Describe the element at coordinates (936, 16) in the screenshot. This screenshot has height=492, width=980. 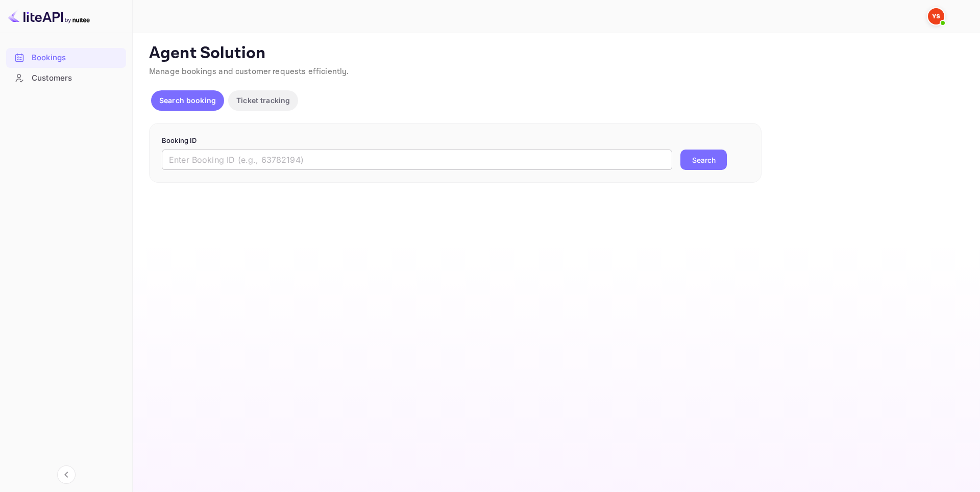
I see `img: Yandex Support` at that location.